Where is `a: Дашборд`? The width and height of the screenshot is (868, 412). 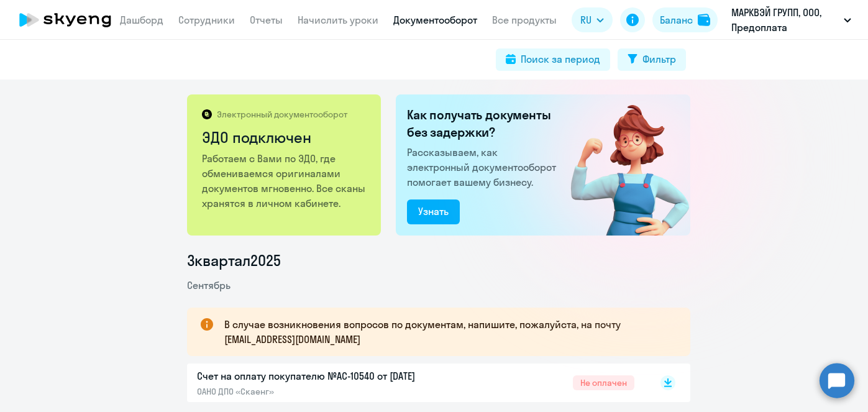
a: Дашборд is located at coordinates (141, 20).